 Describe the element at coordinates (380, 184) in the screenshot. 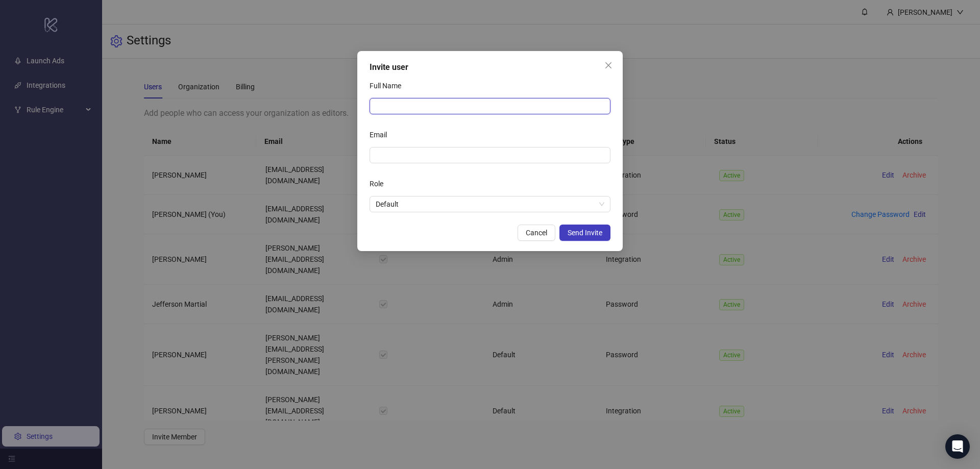

I see `label: Role` at that location.